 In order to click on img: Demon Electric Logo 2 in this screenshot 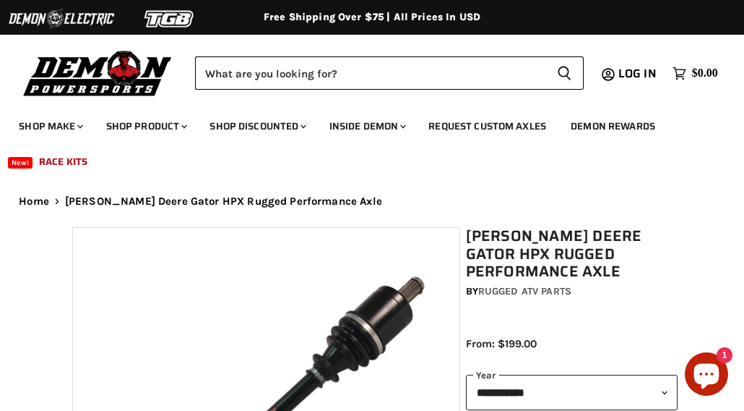, I will do `click(61, 19)`.